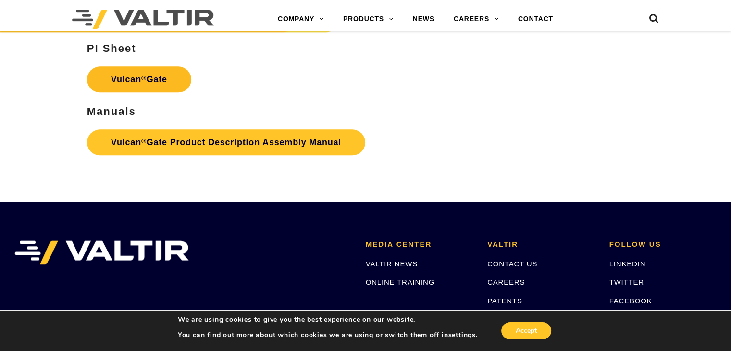 The image size is (731, 351). I want to click on a: PATENTS, so click(504, 300).